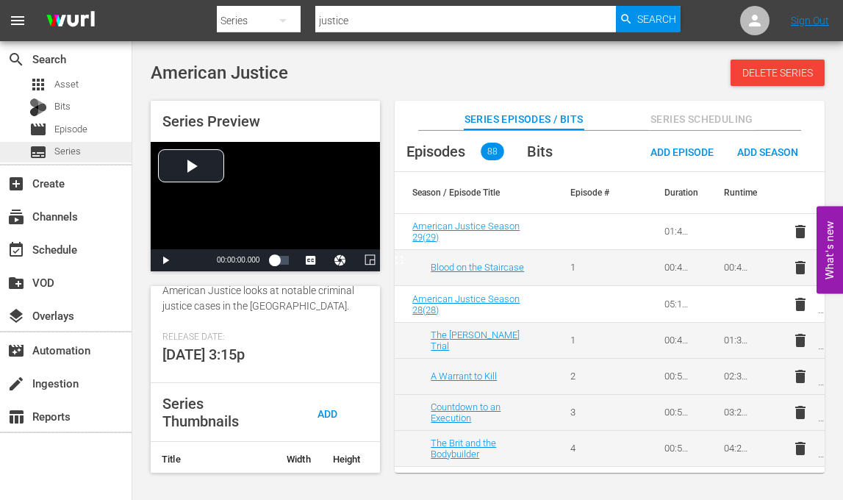  Describe the element at coordinates (262, 337) in the screenshot. I see `span: Release Date:` at that location.